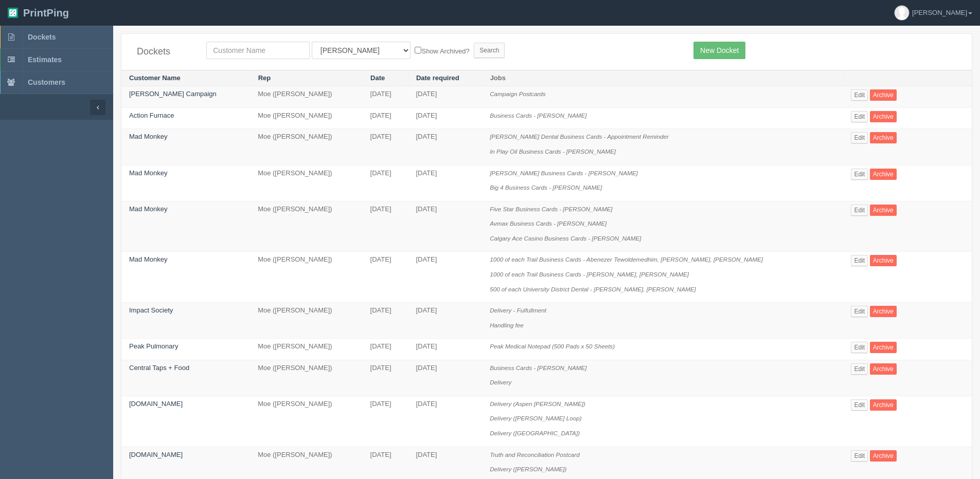  Describe the element at coordinates (264, 78) in the screenshot. I see `a: Rep` at that location.